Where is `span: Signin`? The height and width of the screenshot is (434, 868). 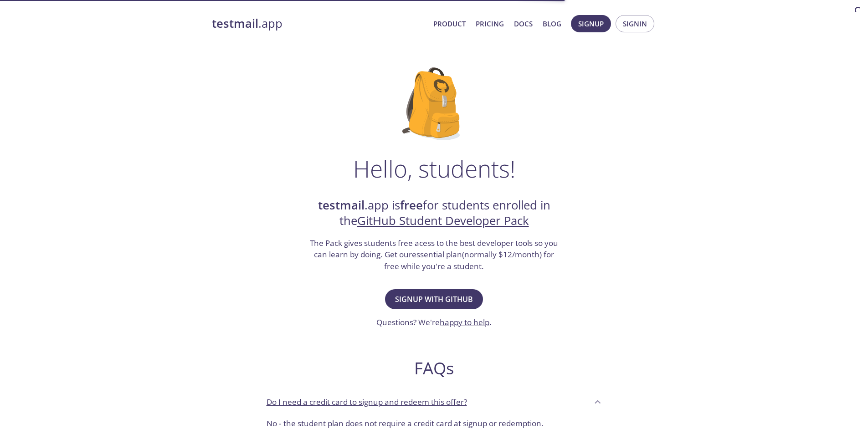
span: Signin is located at coordinates (635, 24).